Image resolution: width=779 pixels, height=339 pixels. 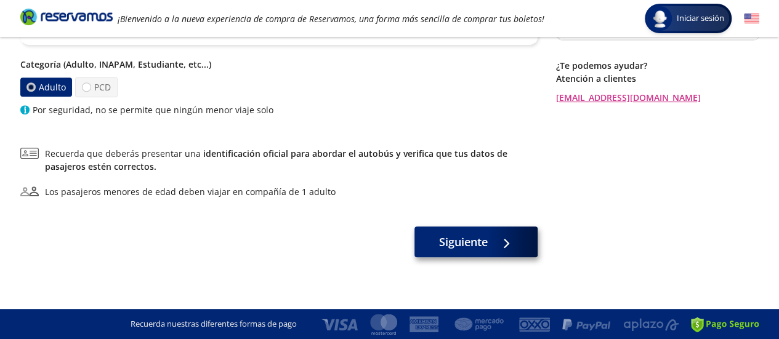 I want to click on p: Atención a clientes, so click(x=657, y=78).